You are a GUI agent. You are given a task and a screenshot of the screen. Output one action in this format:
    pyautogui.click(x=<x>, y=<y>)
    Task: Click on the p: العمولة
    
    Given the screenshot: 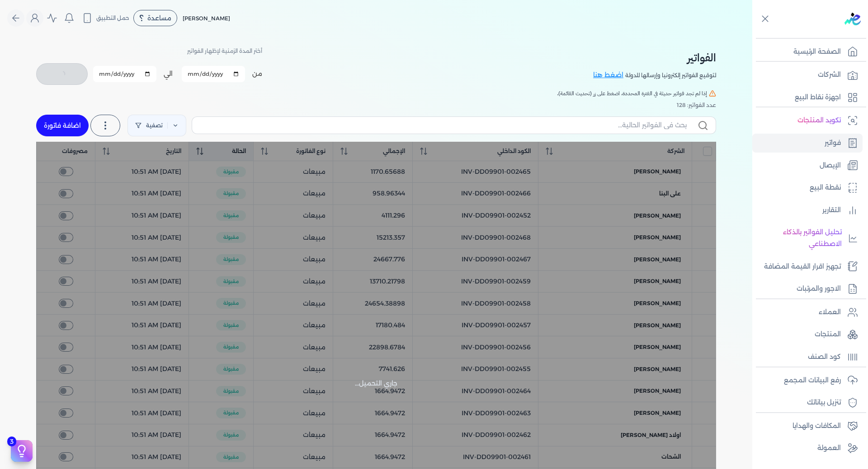 What is the action you would take?
    pyautogui.click(x=829, y=448)
    